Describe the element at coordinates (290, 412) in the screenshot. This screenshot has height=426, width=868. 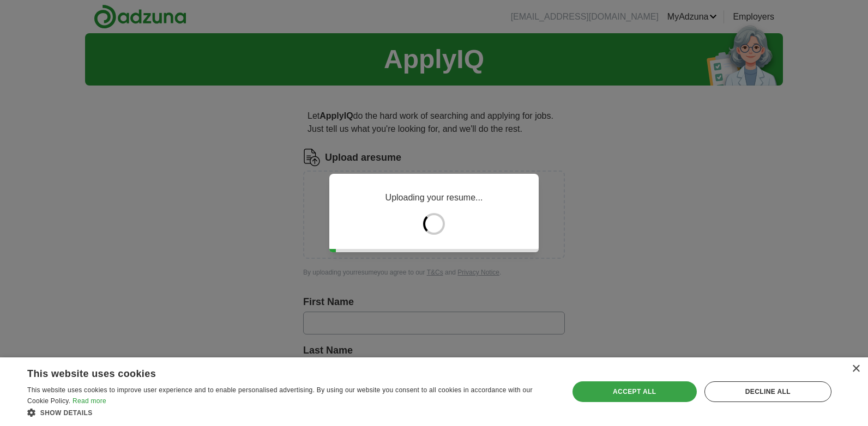
I see `div: Show details` at that location.